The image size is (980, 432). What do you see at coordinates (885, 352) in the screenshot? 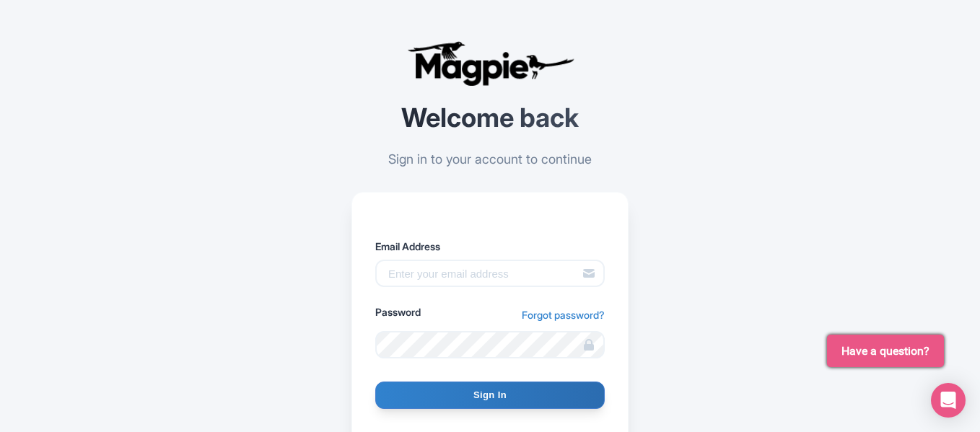
I see `span: Have a question?` at bounding box center [885, 352].